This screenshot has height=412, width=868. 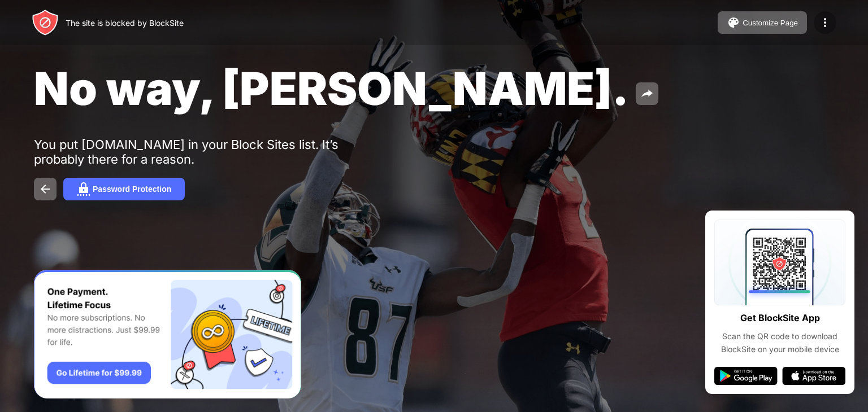 What do you see at coordinates (780, 318) in the screenshot?
I see `div: Get BlockSite App` at bounding box center [780, 318].